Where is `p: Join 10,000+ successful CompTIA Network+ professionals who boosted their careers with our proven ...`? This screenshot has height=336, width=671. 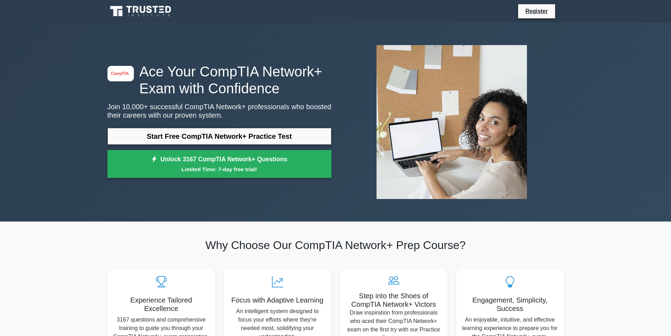
p: Join 10,000+ successful CompTIA Network+ professionals who boosted their careers with our proven ... is located at coordinates (220, 111).